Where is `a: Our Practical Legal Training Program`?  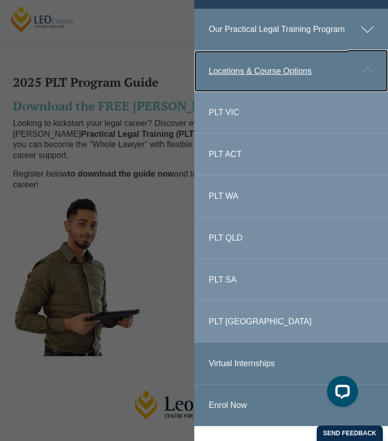
a: Our Practical Legal Training Program is located at coordinates (291, 29).